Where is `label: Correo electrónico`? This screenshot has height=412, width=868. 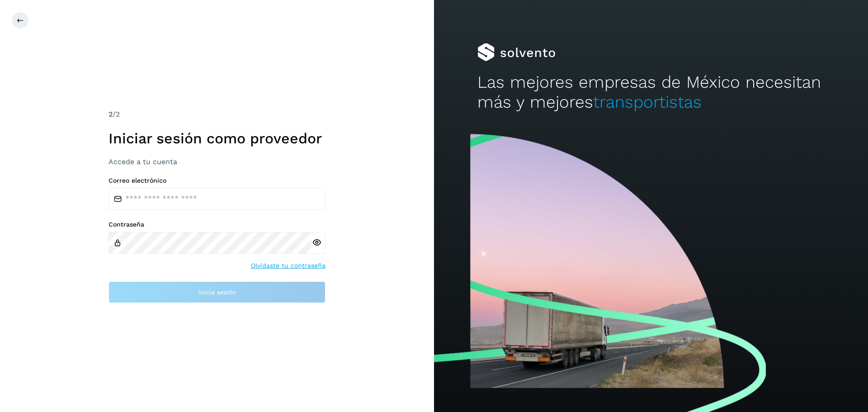
label: Correo electrónico is located at coordinates (217, 180).